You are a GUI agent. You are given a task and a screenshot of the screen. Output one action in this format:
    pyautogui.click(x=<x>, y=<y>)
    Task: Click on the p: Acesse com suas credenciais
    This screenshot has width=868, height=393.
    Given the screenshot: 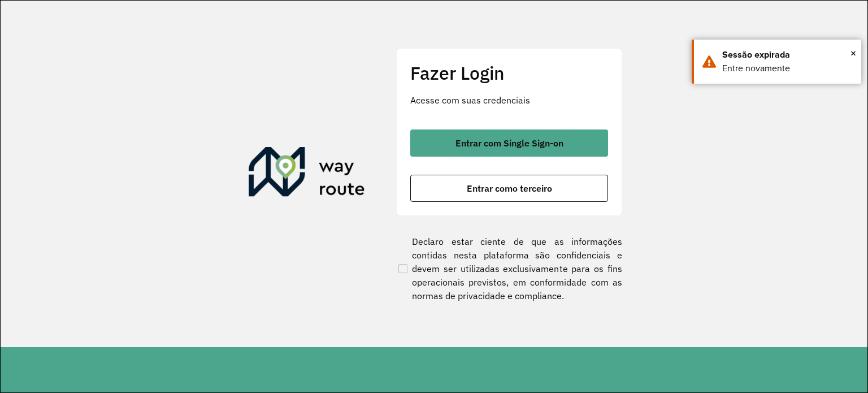 What is the action you would take?
    pyautogui.click(x=509, y=100)
    